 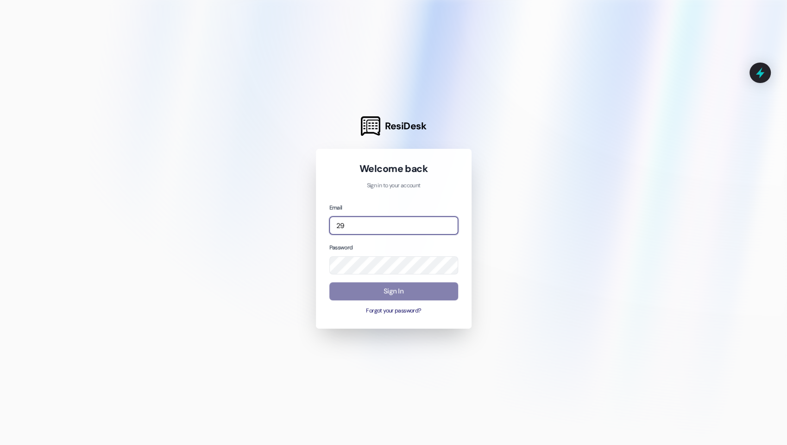 I want to click on button: Sign In, so click(x=394, y=291).